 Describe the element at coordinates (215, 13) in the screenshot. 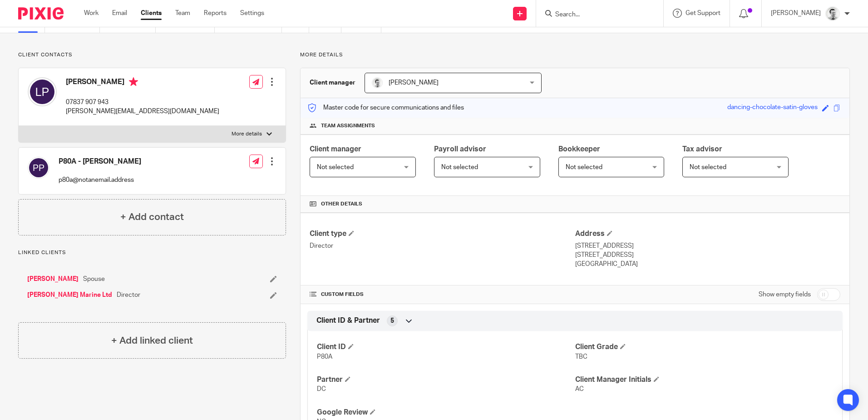

I see `a: Reports` at that location.